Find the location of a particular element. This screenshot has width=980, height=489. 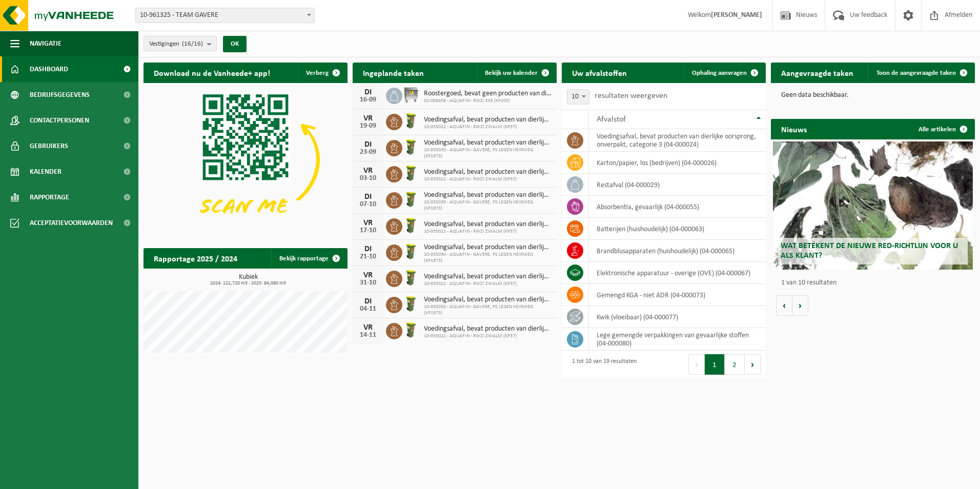

td: elektronische apparatuur - overige (OVE) (04-000067) is located at coordinates (677, 273).